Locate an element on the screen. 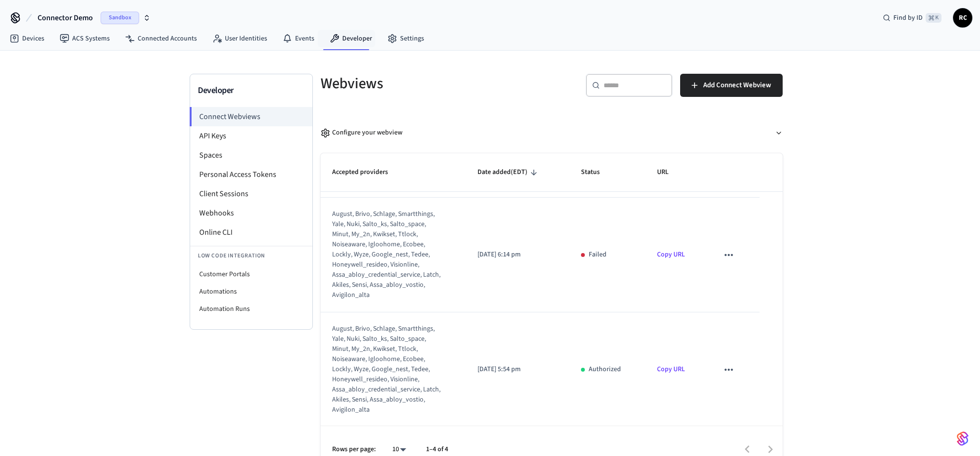  button: Add Connect Webview is located at coordinates (731, 86).